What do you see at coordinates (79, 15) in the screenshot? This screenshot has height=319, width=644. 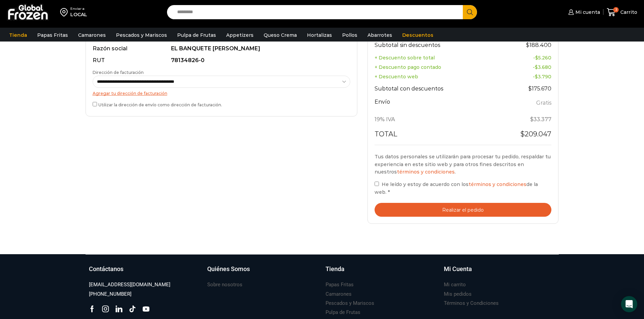 I see `div: LOCAL` at bounding box center [79, 15].